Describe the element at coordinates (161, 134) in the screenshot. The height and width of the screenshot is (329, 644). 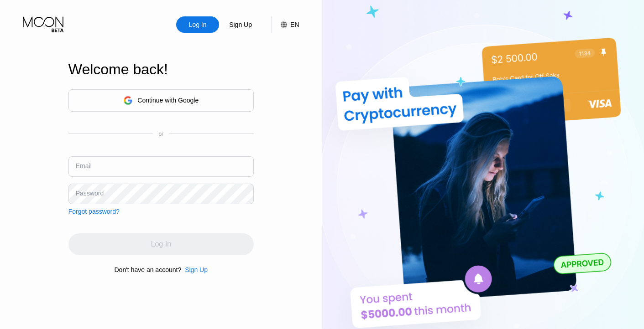
I see `div: or` at that location.